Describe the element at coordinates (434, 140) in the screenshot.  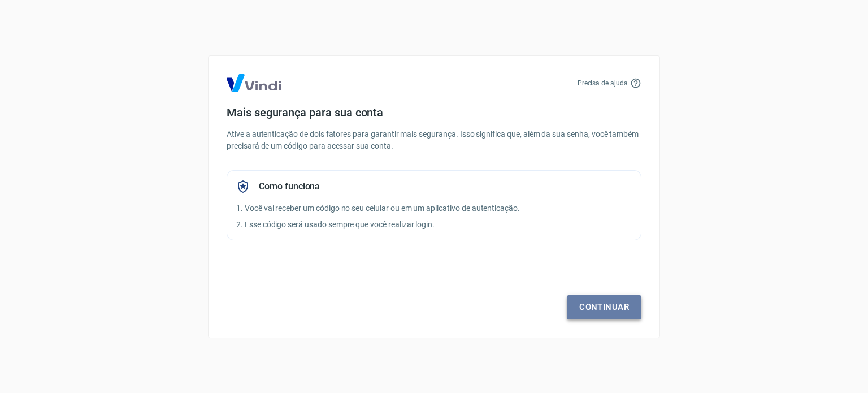
I see `p: Ative a autenticação de dois fatores para garantir mais segurança. Isso significa que, além da su...` at that location.